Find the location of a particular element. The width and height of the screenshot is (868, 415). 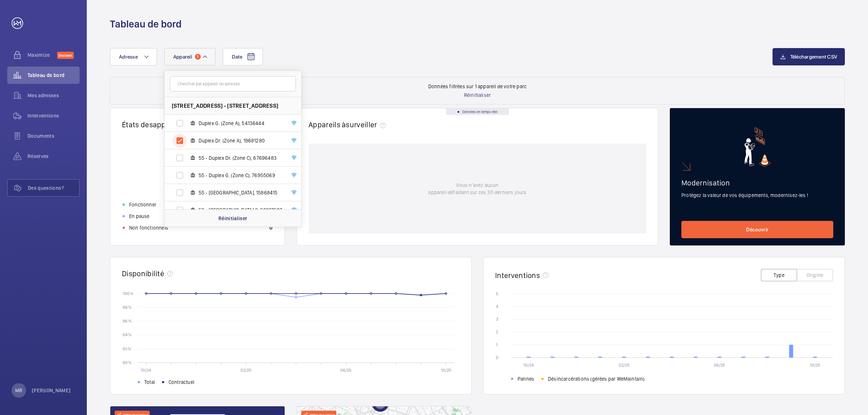

span: Duplex Dr. (Zone A), 19681280 is located at coordinates (241, 141).